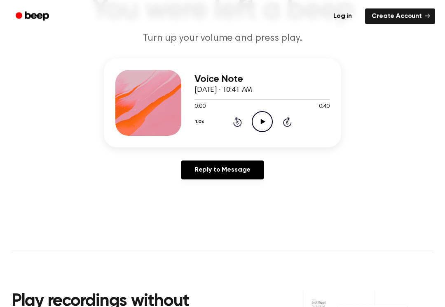 The width and height of the screenshot is (445, 307). I want to click on button: 1.0x, so click(201, 122).